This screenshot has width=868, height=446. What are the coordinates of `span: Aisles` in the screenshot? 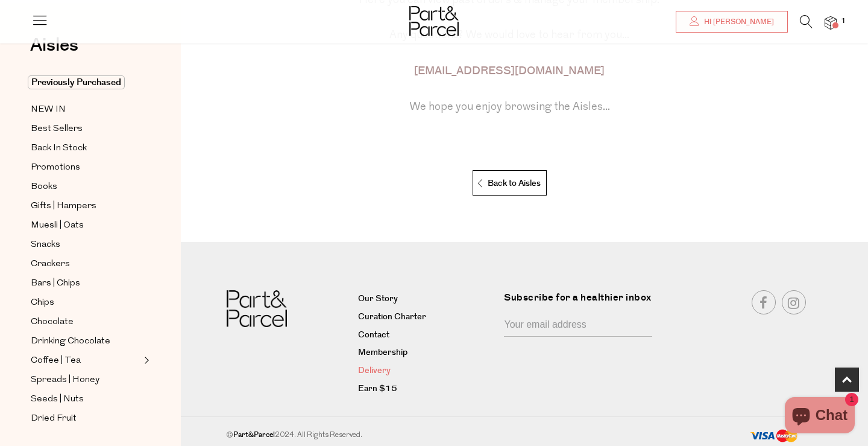 It's located at (55, 45).